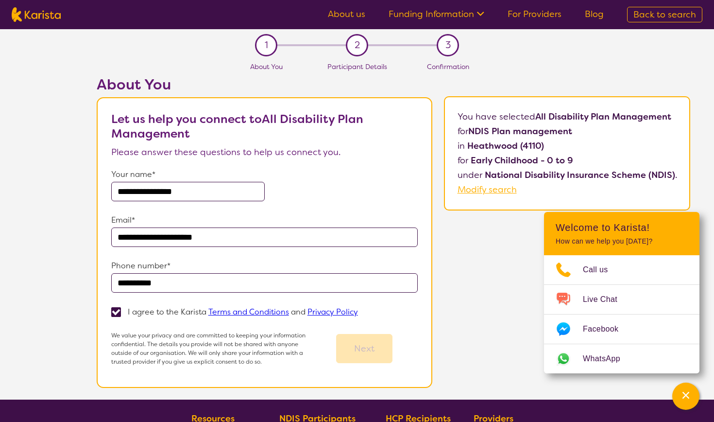 This screenshot has width=714, height=422. Describe the element at coordinates (606, 329) in the screenshot. I see `span: Facebook` at that location.